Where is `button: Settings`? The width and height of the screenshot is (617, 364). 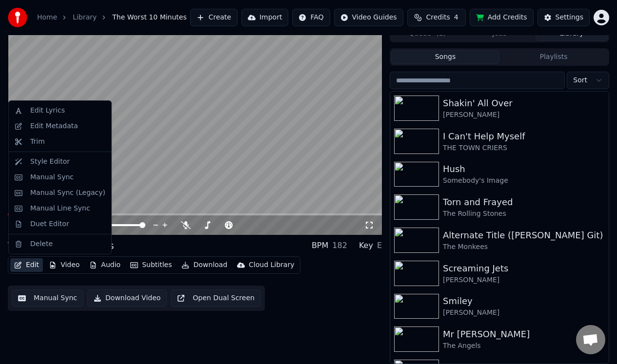 button: Settings is located at coordinates (563, 18).